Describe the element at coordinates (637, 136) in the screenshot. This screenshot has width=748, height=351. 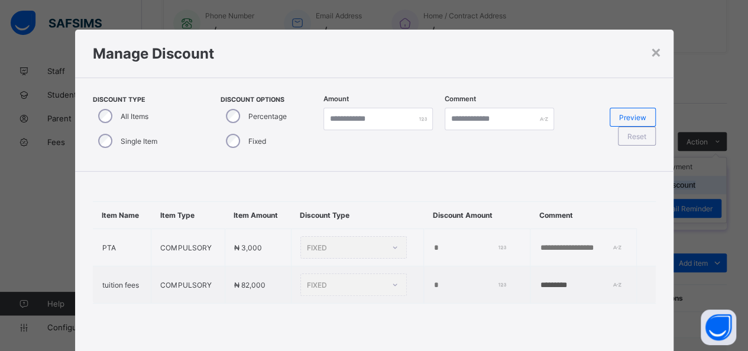
I see `span: Reset` at that location.